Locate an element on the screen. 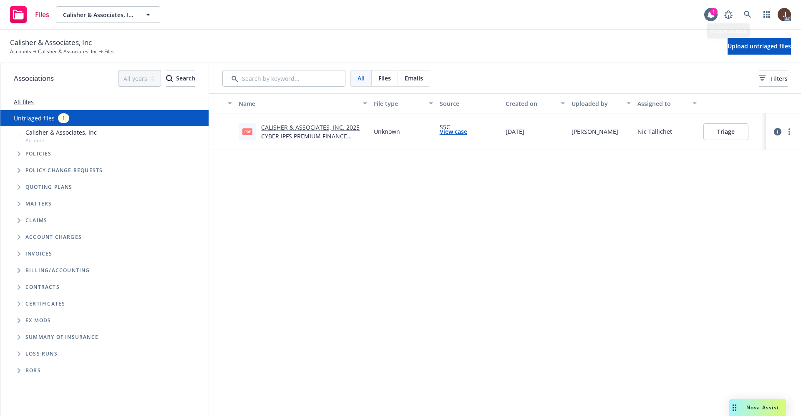 The height and width of the screenshot is (416, 801). a: CALISHER & ASSOCIATES, INC. 2025 CYBER IPFS PREMIUM FINANCE AGREEMENT.pdf is located at coordinates (310, 136).